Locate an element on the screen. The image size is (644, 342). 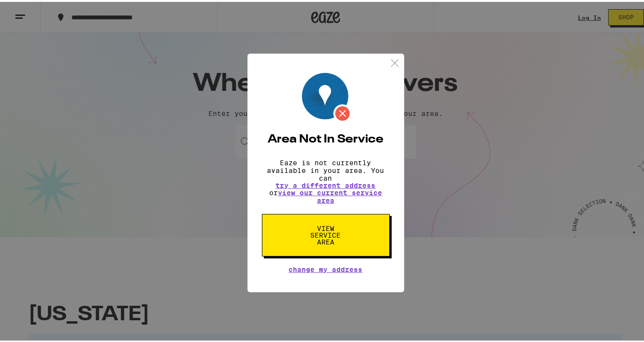
img: Location is located at coordinates (327, 96).